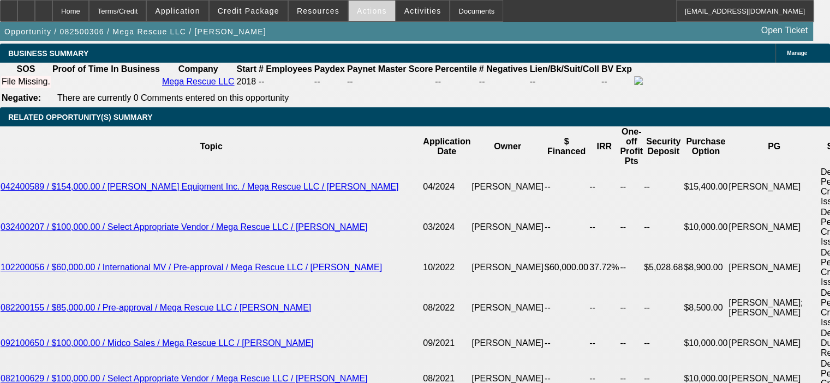 This screenshot has width=830, height=383. I want to click on b: # Negatives, so click(503, 69).